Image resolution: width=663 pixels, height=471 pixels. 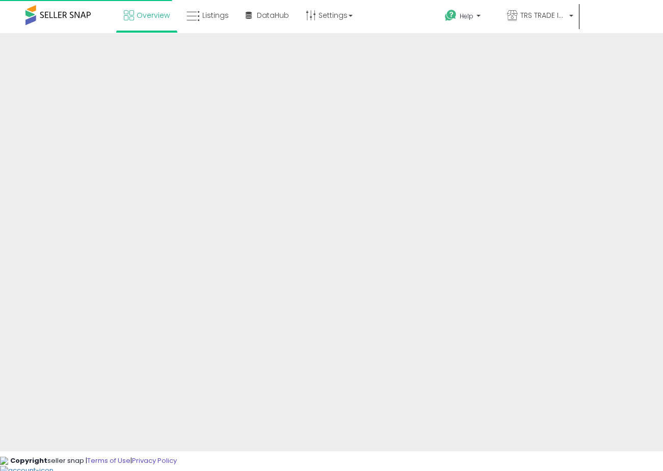 I want to click on span: TRS TRADE INC, so click(x=543, y=15).